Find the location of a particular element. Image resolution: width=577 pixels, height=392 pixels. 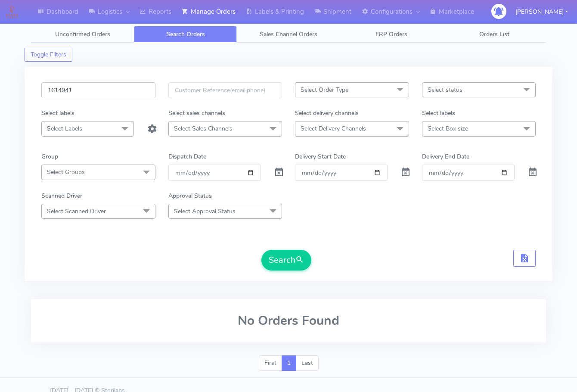

label: Approval Status is located at coordinates (190, 195).